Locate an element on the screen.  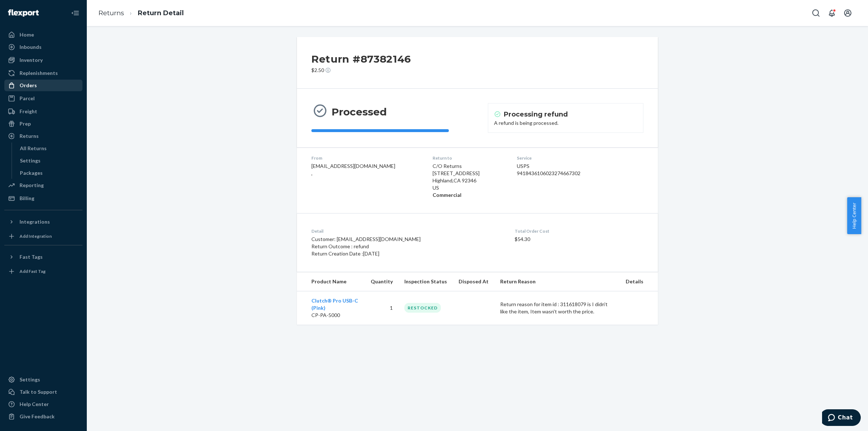
th: Details is located at coordinates (639, 281).